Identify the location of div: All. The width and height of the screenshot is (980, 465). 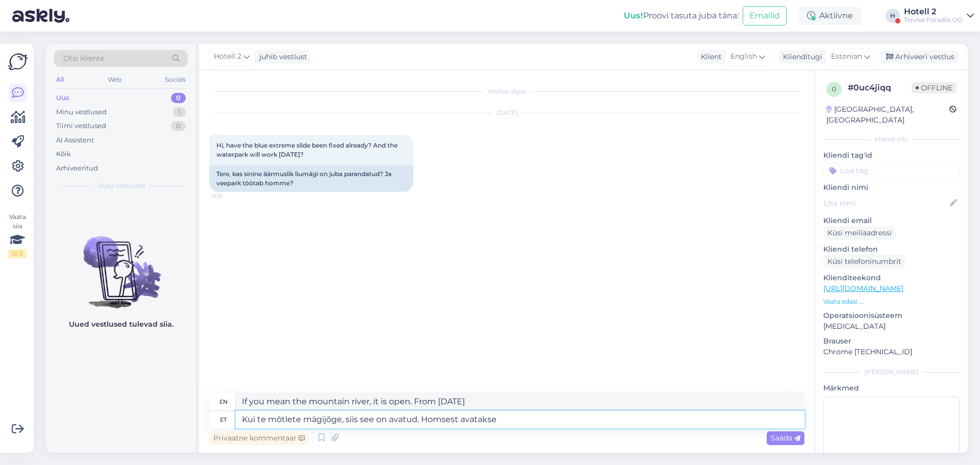
(60, 79).